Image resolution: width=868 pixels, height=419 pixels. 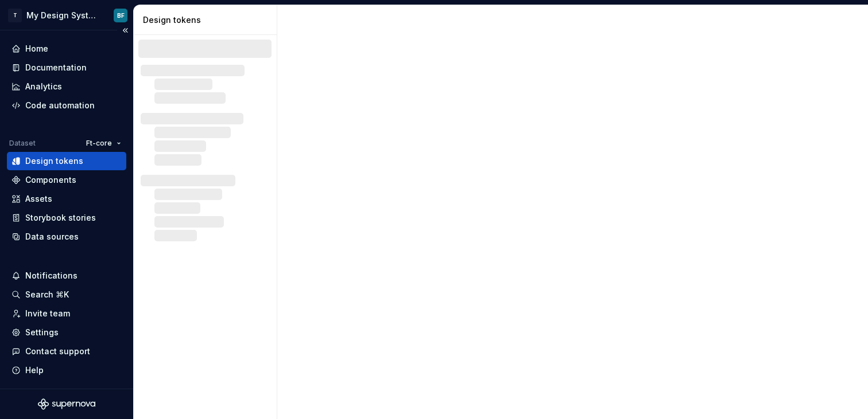 I want to click on a: Home, so click(x=67, y=49).